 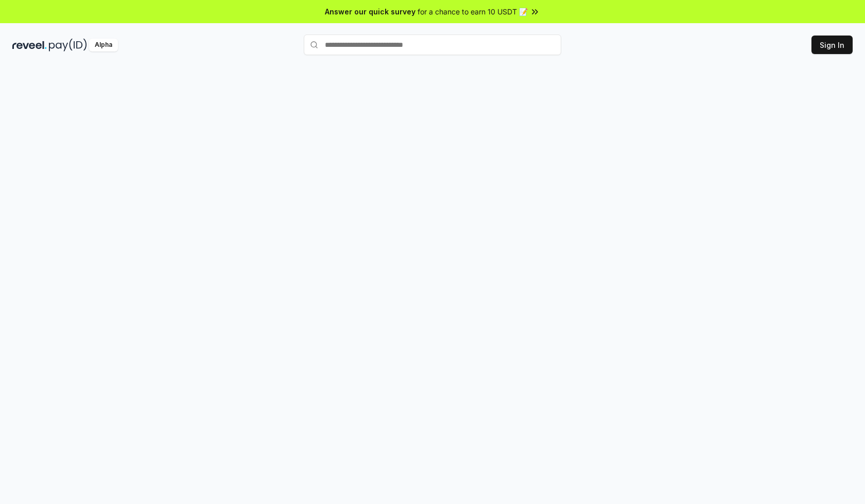 What do you see at coordinates (104, 45) in the screenshot?
I see `div: Alpha` at bounding box center [104, 45].